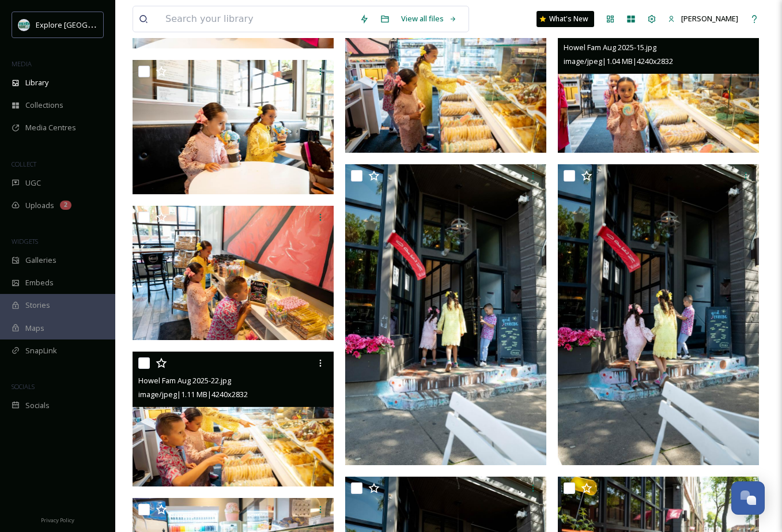 The width and height of the screenshot is (782, 532). What do you see at coordinates (33, 183) in the screenshot?
I see `span: UGC` at bounding box center [33, 183].